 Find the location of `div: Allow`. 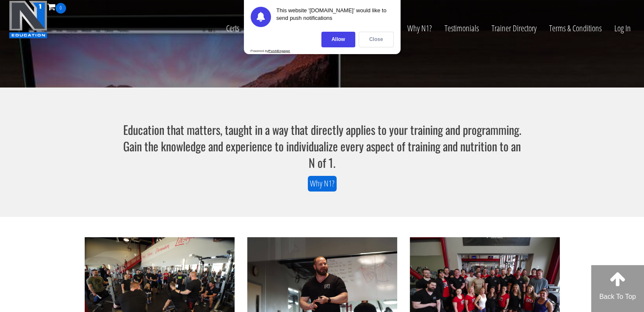

div: Allow is located at coordinates (338, 39).